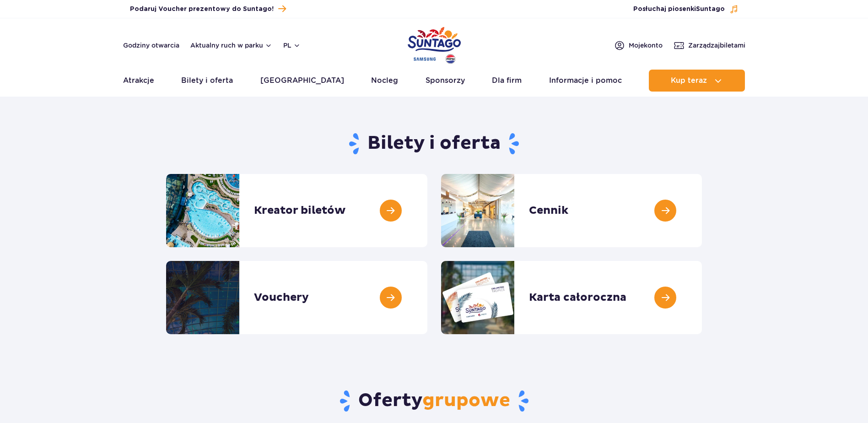  I want to click on a: Park of Poland, so click(434, 44).